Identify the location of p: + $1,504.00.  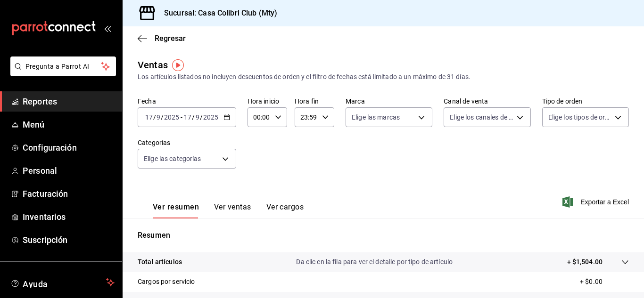
(585, 262).